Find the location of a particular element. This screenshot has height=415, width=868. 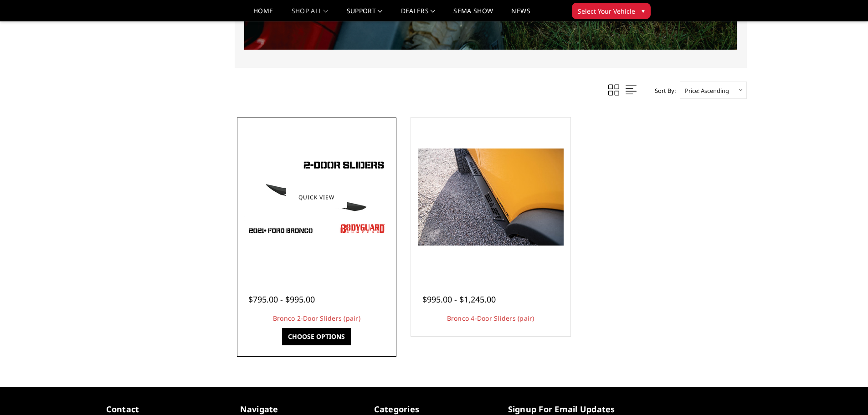

a: Bronco 4-Door Sliders (pair) Bronco 4-Door Sliders (pair) is located at coordinates (491, 198).